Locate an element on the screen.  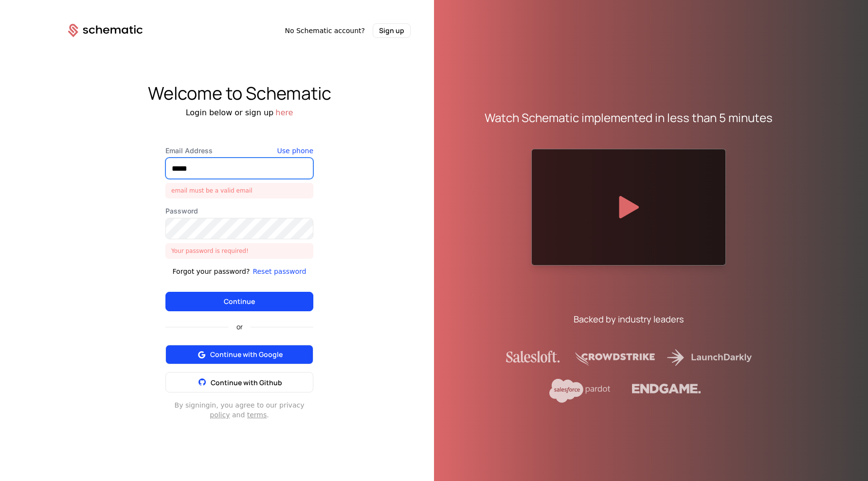
div: Login below or sign up is located at coordinates (240, 113).